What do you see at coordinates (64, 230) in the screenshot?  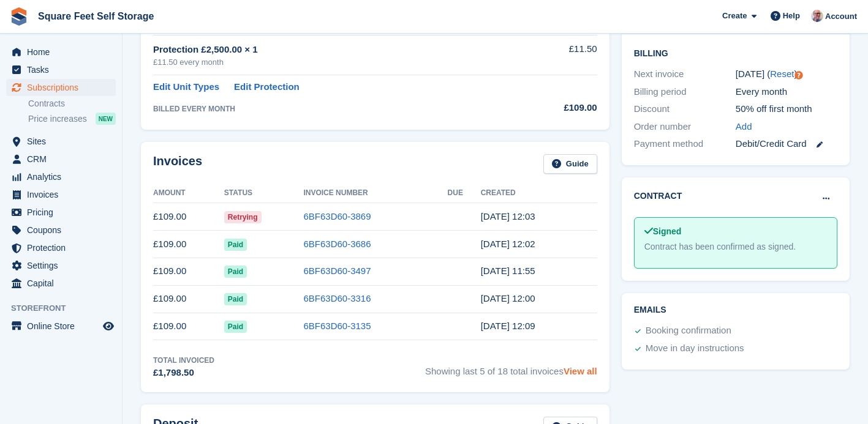 I see `span: Coupons` at bounding box center [64, 230].